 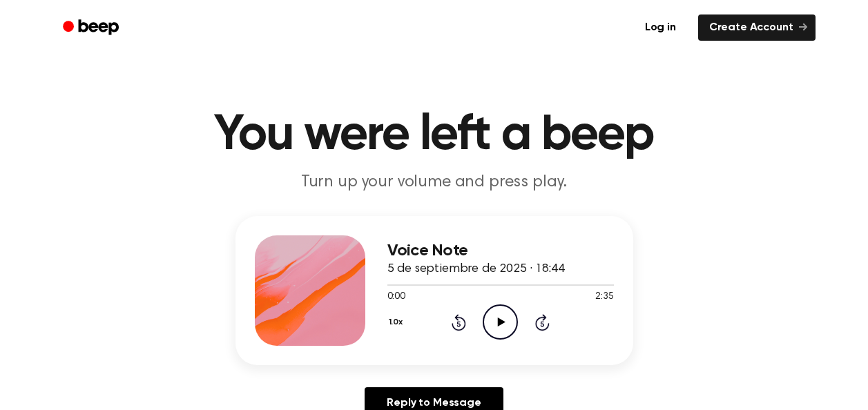 What do you see at coordinates (757, 28) in the screenshot?
I see `a: Create Account` at bounding box center [757, 28].